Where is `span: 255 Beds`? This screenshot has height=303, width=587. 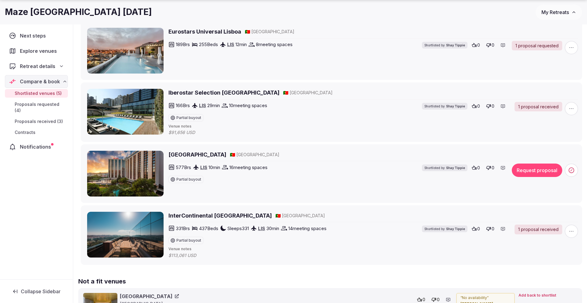 span: 255 Beds is located at coordinates (208, 44).